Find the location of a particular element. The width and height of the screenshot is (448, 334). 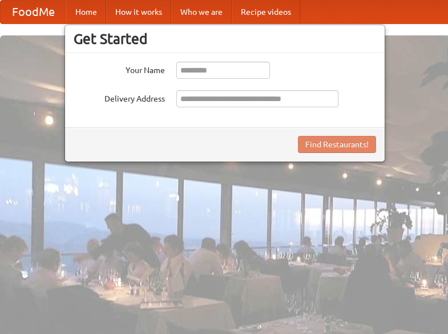

a: FoodMe is located at coordinates (33, 12).